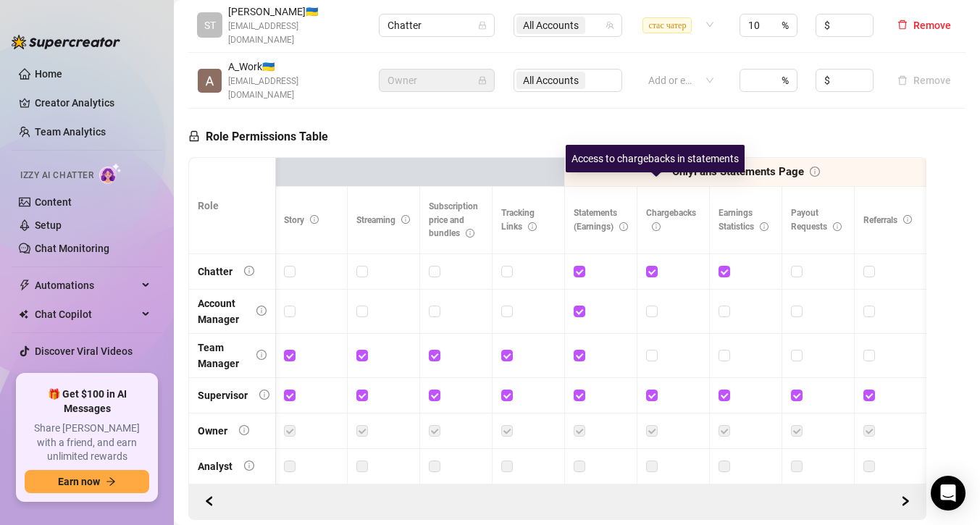  What do you see at coordinates (48, 74) in the screenshot?
I see `a: Home` at bounding box center [48, 74].